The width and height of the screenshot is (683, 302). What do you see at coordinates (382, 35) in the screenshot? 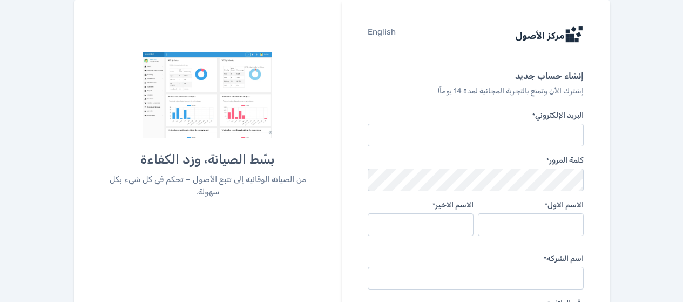
I see `a: English` at bounding box center [382, 35].